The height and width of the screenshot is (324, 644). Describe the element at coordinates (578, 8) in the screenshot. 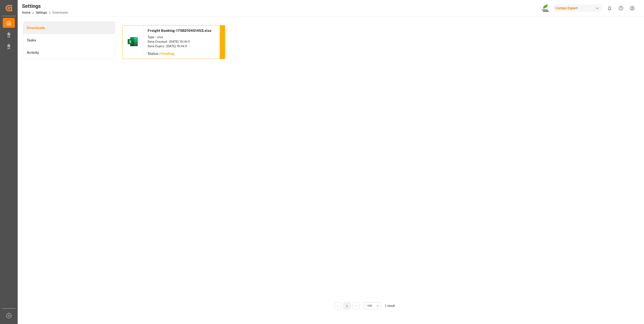

I see `button: Compo Expert` at that location.